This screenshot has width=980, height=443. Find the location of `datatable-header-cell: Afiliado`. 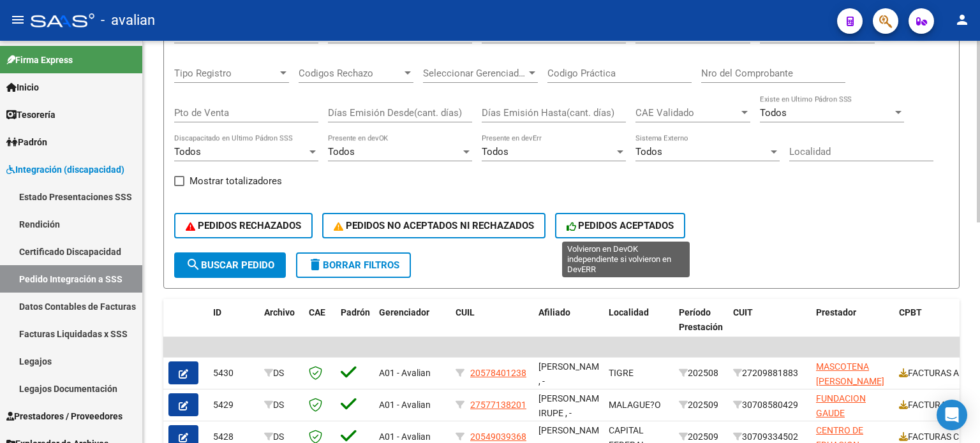

datatable-header-cell: Afiliado is located at coordinates (568, 327).